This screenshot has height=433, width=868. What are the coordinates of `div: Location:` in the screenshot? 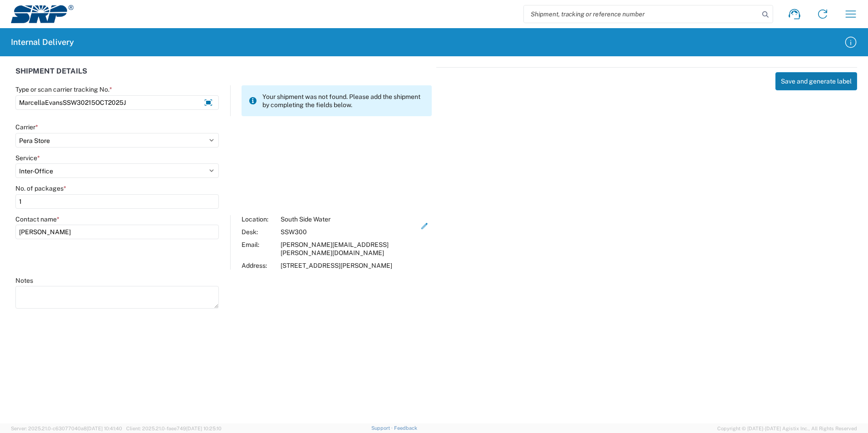 It's located at (259, 219).